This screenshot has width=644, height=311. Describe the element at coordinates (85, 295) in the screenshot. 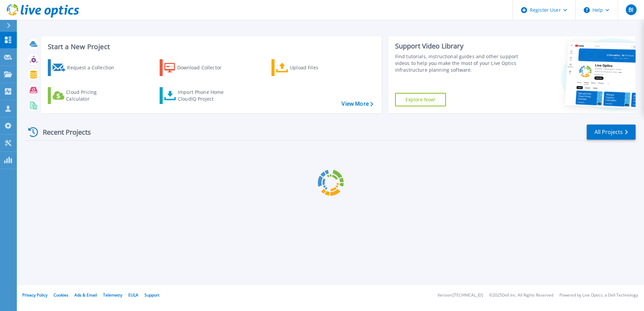

I see `a: Ads & Email` at that location.